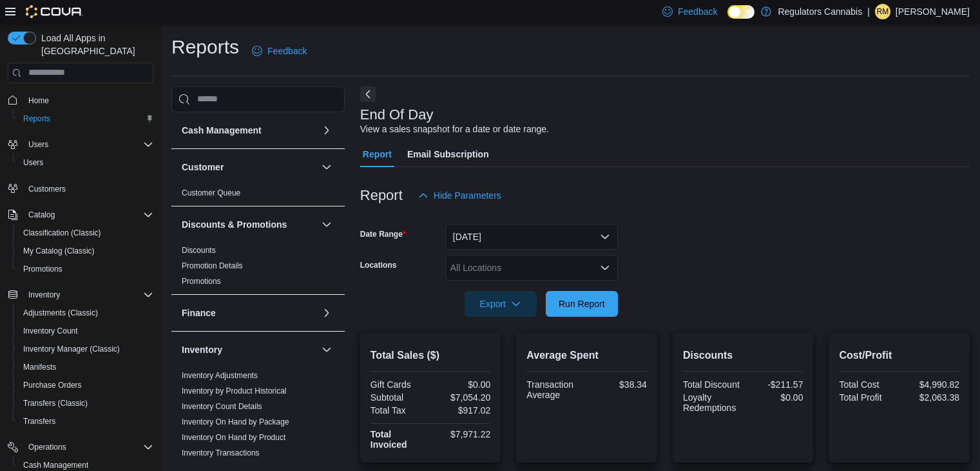 The height and width of the screenshot is (471, 980). What do you see at coordinates (39, 101) in the screenshot?
I see `span: Home` at bounding box center [39, 101].